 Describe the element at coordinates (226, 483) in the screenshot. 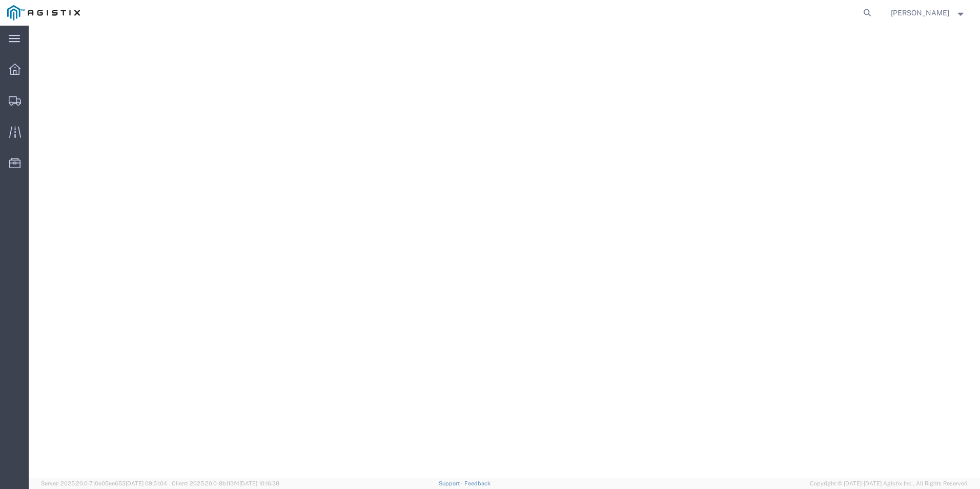

I see `span: Client: 2025.20.0-8b113f4` at that location.